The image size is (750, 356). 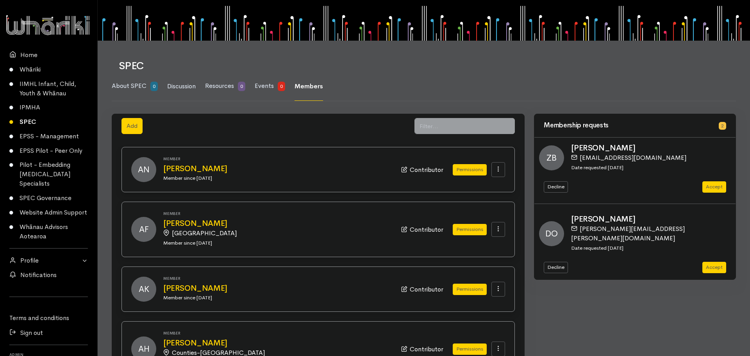 I want to click on span: Resources, so click(x=219, y=85).